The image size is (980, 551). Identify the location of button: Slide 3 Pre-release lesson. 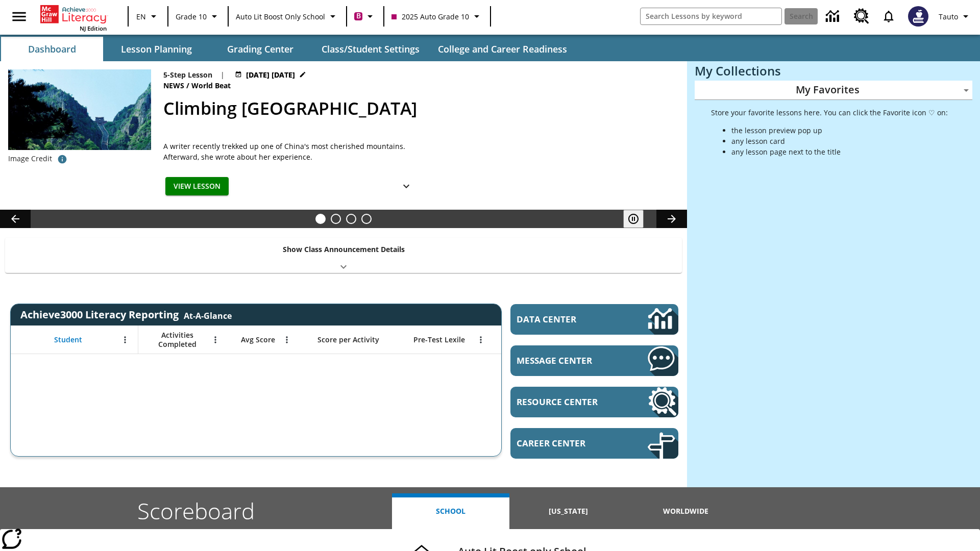
(351, 219).